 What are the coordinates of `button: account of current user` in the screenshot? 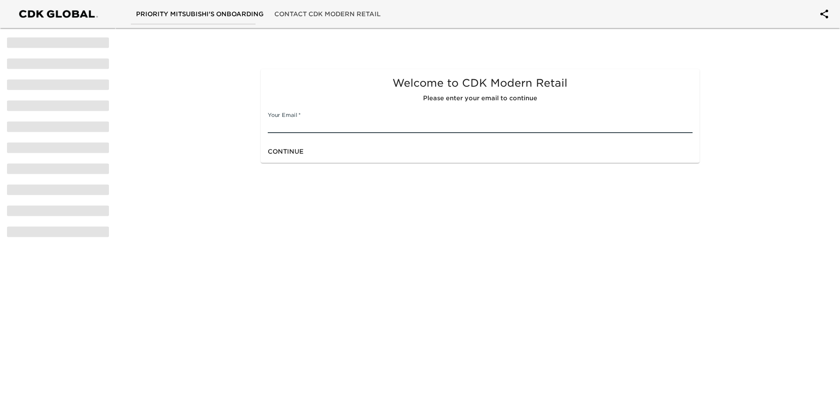 It's located at (824, 14).